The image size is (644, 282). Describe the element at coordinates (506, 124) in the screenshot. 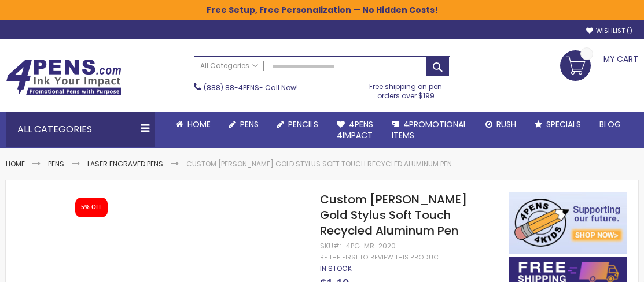

I see `span: Rush` at that location.